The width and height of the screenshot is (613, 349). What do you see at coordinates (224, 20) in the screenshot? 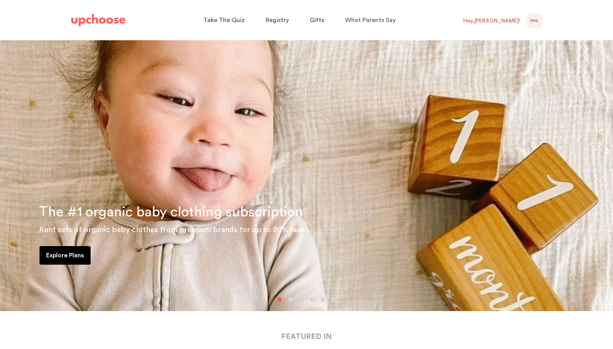
I see `span: Take The Quiz` at bounding box center [224, 20].